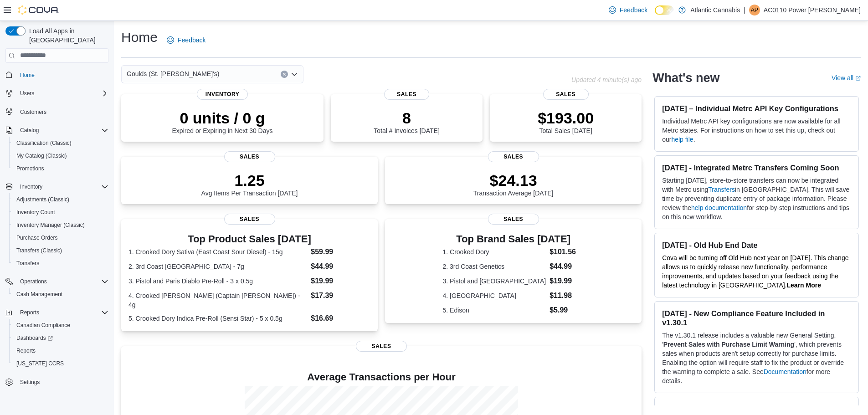 The image size is (868, 415). I want to click on span: Promotions, so click(30, 169).